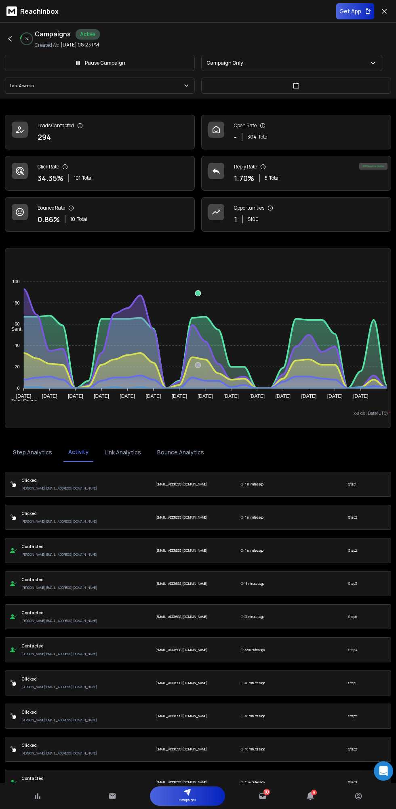 The image size is (396, 809). I want to click on tspan: 20, so click(17, 367).